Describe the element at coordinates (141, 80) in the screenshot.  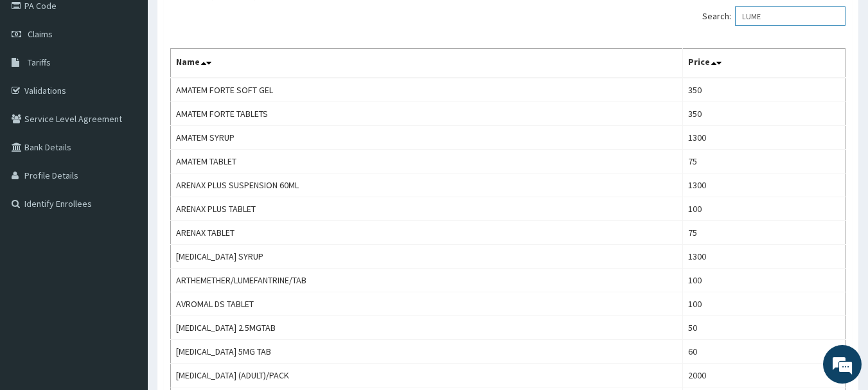
I see `div: Chat with us now` at that location.